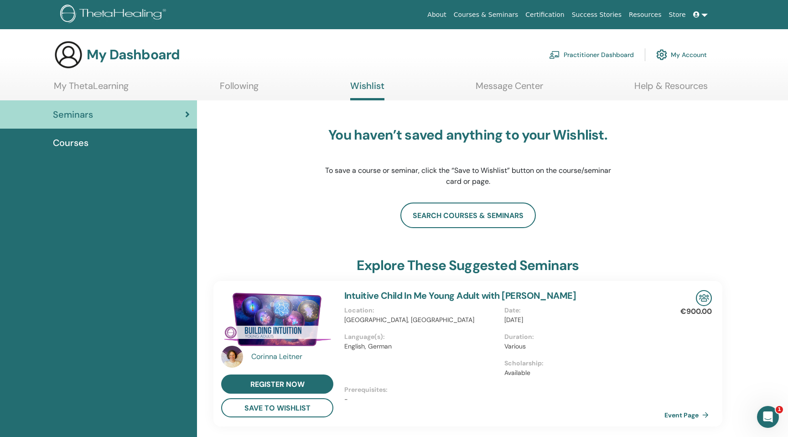 The image size is (788, 437). Describe the element at coordinates (91, 89) in the screenshot. I see `a: My ThetaLearning` at that location.